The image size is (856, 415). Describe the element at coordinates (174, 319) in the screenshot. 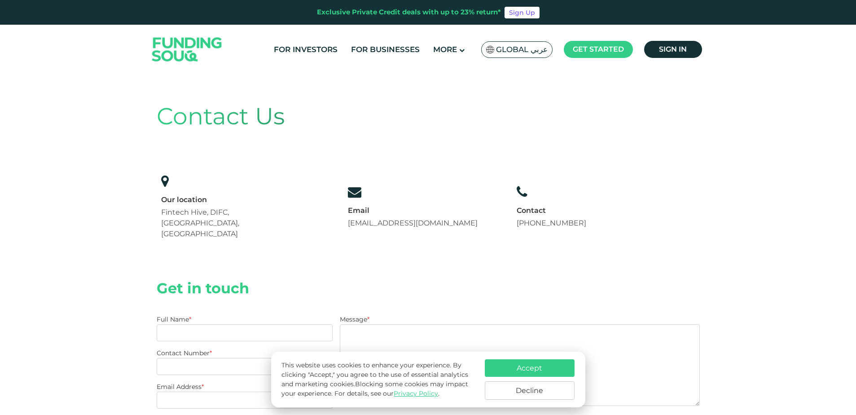

I see `label: Full Name` at that location.